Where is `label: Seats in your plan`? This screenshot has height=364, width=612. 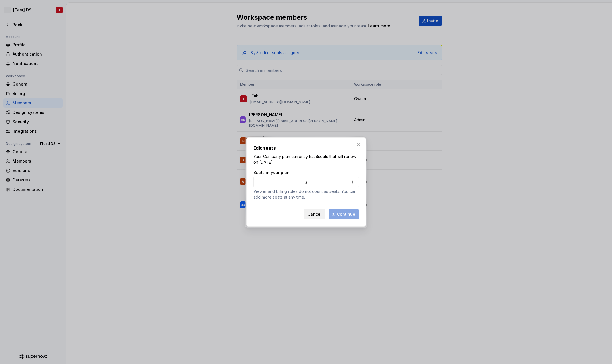
label: Seats in your plan is located at coordinates (271, 172).